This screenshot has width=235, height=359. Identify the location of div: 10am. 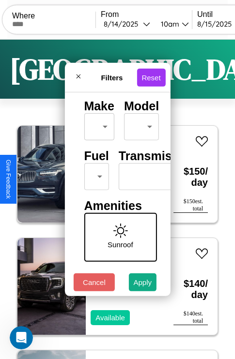
(169, 24).